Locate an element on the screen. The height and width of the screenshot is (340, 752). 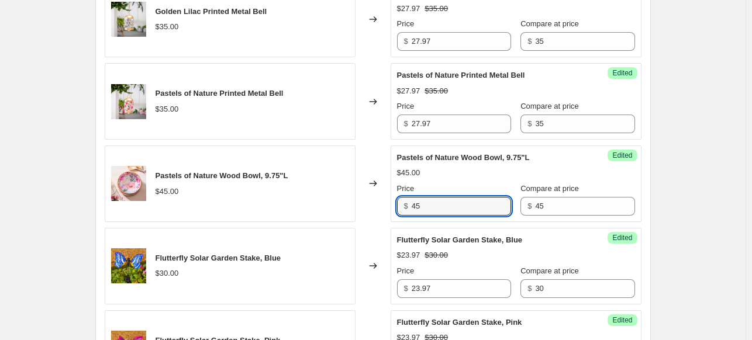
img: 3909_ffe58191-df0c-435a-829c-ae4d1152d9cf_80x.jpg is located at coordinates (129, 19).